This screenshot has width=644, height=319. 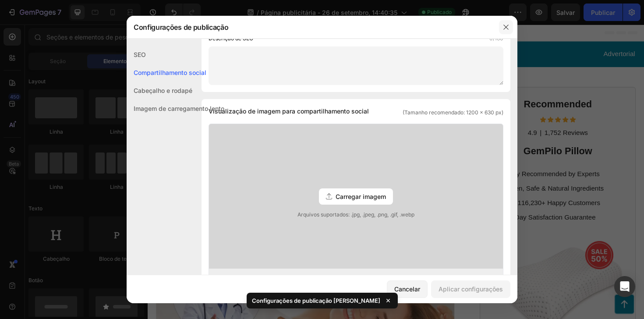 I want to click on button: Aplicar configurações, so click(x=470, y=289).